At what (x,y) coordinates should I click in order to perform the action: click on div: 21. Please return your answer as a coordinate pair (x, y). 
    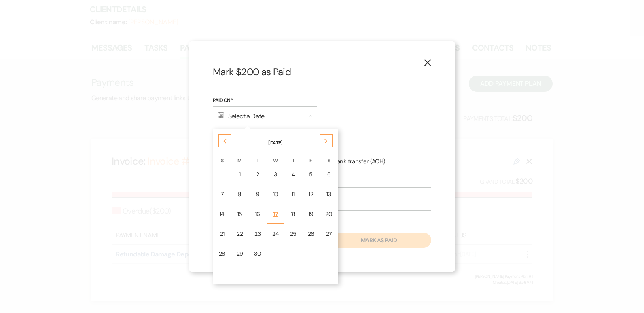
    Looking at the image, I should click on (222, 234).